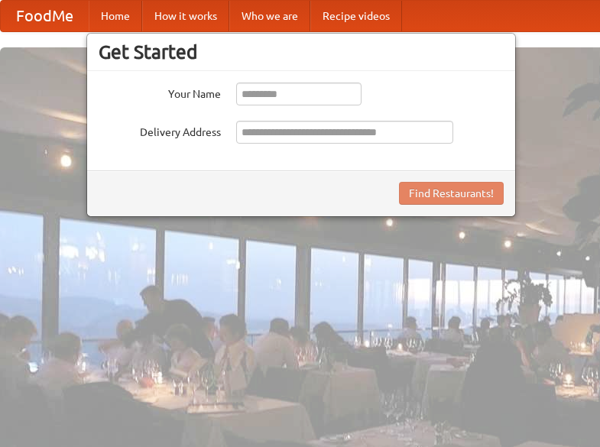 The height and width of the screenshot is (447, 600). I want to click on a: How it works, so click(186, 16).